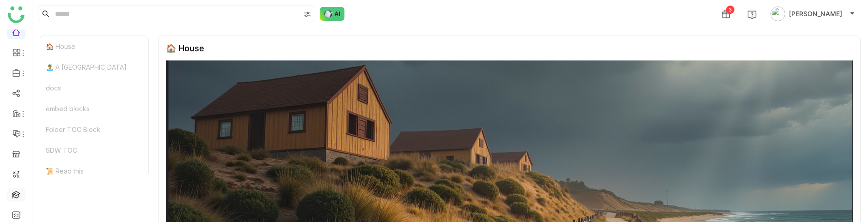 The image size is (868, 222). I want to click on img: ask-buddy-normal.svg, so click(333, 14).